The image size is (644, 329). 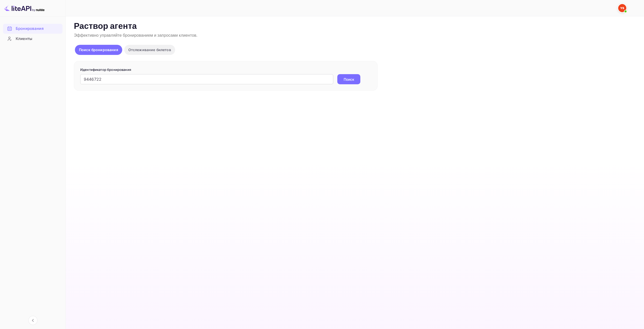 What do you see at coordinates (136, 36) in the screenshot?
I see `ya-tr-span: Эффективно управляйте бронированием и запросами клиентов.` at bounding box center [136, 36].